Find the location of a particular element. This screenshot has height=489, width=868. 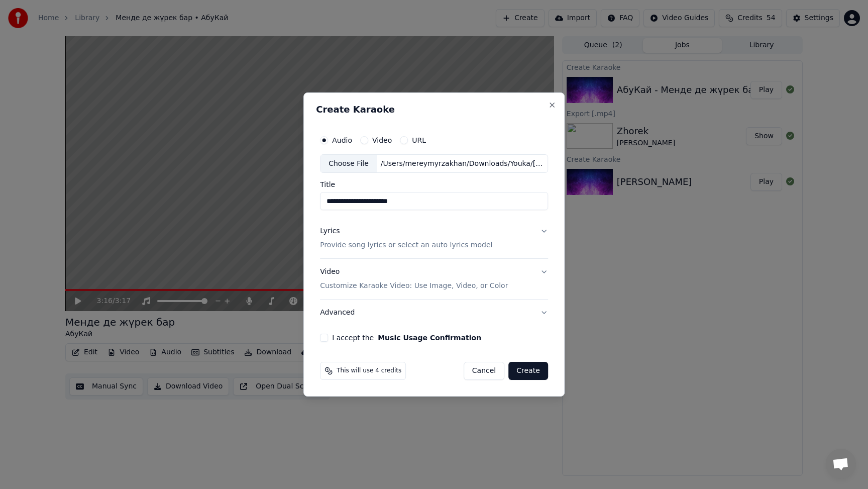

p: Provide song lyrics or select an auto lyrics model is located at coordinates (406, 245).